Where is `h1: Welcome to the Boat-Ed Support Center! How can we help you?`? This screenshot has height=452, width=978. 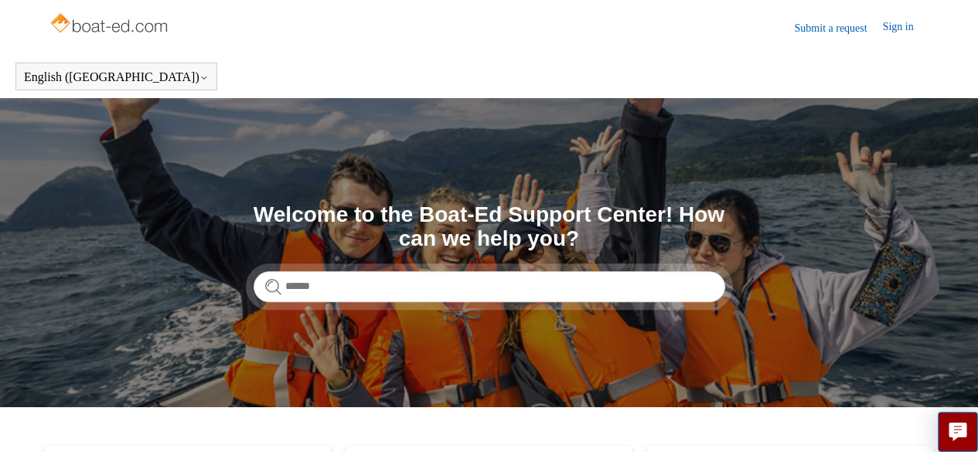 h1: Welcome to the Boat-Ed Support Center! How can we help you? is located at coordinates (489, 227).